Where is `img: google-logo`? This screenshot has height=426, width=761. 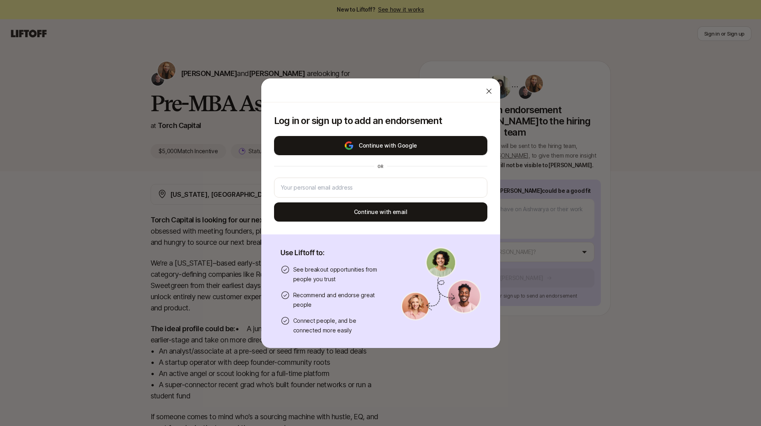 img: google-logo is located at coordinates (349, 145).